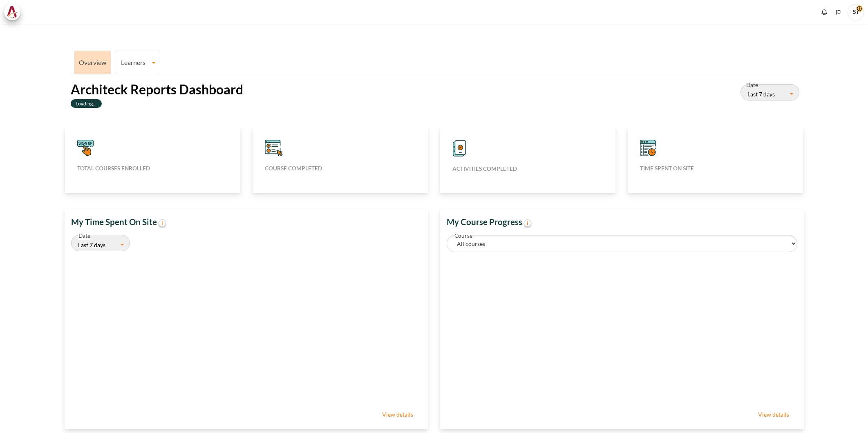 The height and width of the screenshot is (433, 868). I want to click on a: Learners, so click(138, 62).